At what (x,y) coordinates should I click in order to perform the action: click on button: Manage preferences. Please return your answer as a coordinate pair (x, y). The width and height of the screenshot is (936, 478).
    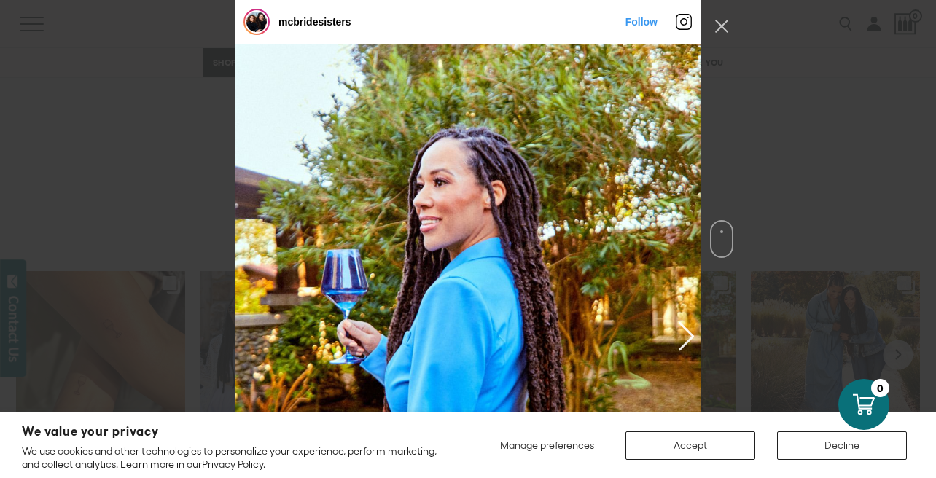
    Looking at the image, I should click on (547, 445).